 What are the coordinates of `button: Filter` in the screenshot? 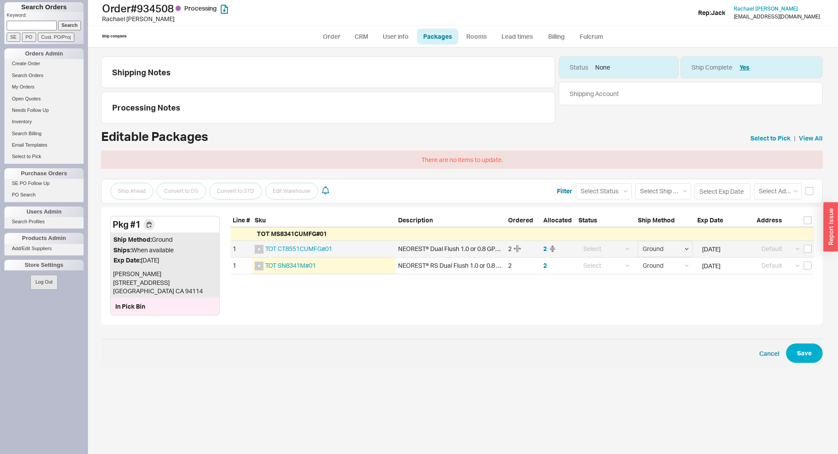 It's located at (564, 191).